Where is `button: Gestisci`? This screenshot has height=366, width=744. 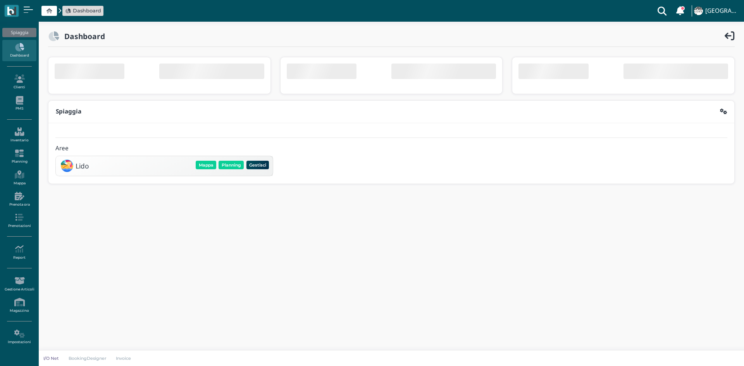
button: Gestisci is located at coordinates (258, 165).